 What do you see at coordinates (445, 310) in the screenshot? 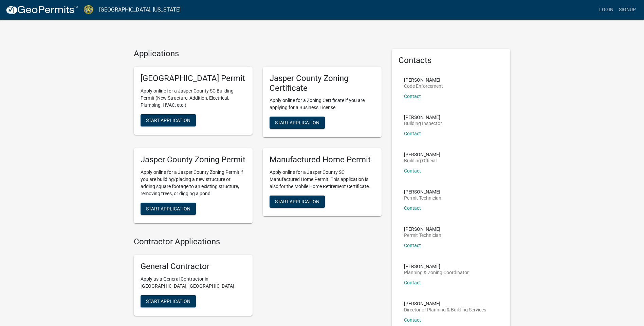
I see `p: Director of Planning & Building Services` at bounding box center [445, 310].